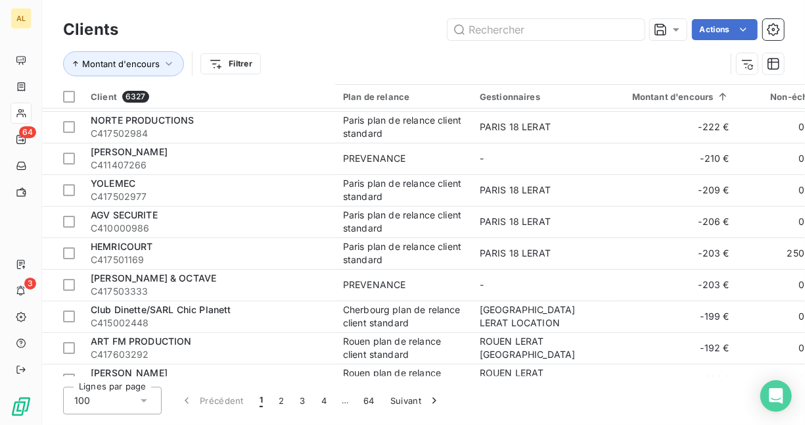 This screenshot has height=425, width=805. Describe the element at coordinates (124, 214) in the screenshot. I see `span: AGV SECURITE` at that location.